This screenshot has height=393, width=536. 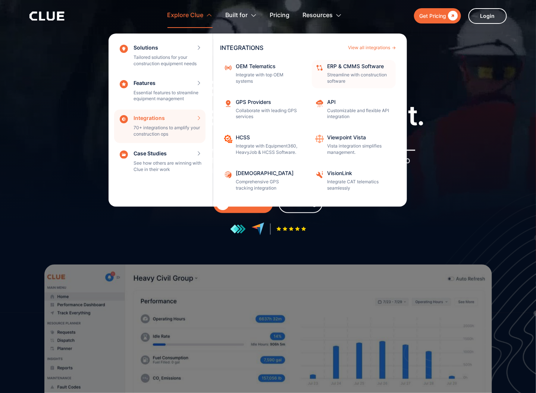 I want to click on div: GPS Providers, so click(x=268, y=102).